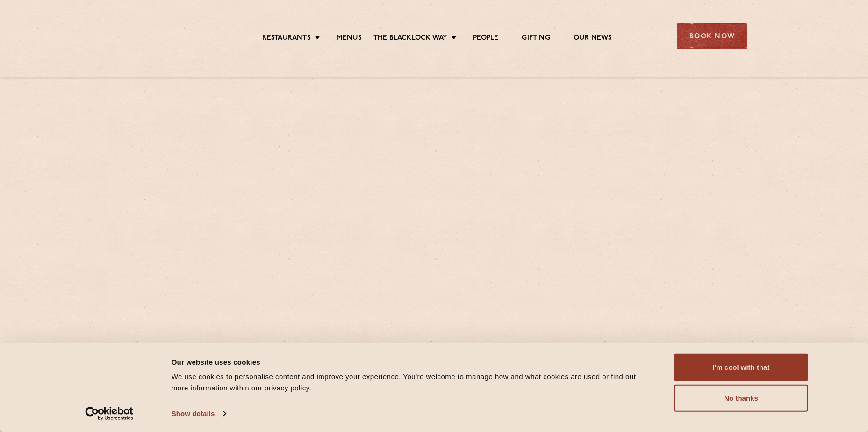 The width and height of the screenshot is (868, 432). What do you see at coordinates (412, 382) in the screenshot?
I see `div: We use cookies to personalise content and improve your experience. You're welcome to manage how a...` at bounding box center [412, 382].